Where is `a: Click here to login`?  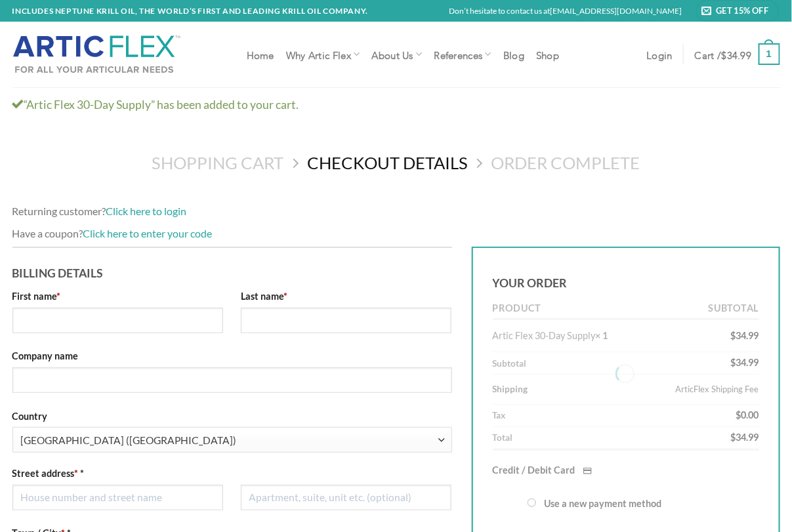
a: Click here to login is located at coordinates (146, 211).